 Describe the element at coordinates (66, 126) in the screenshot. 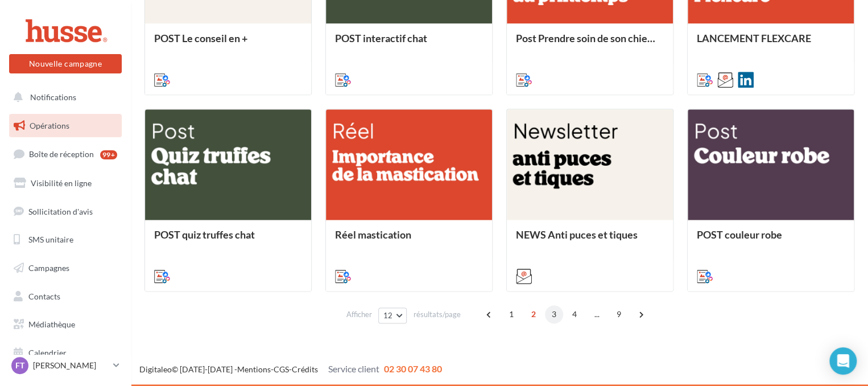

I see `a: Opérations` at that location.